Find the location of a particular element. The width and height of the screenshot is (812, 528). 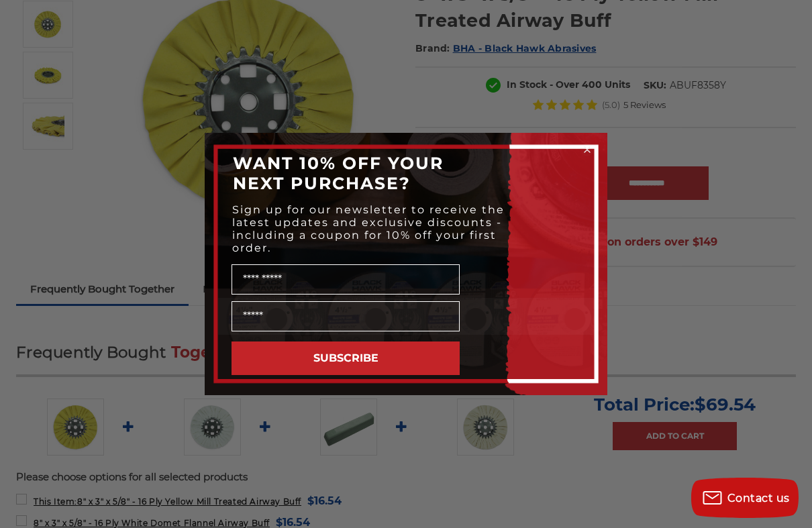

button: Contact us is located at coordinates (745, 498).